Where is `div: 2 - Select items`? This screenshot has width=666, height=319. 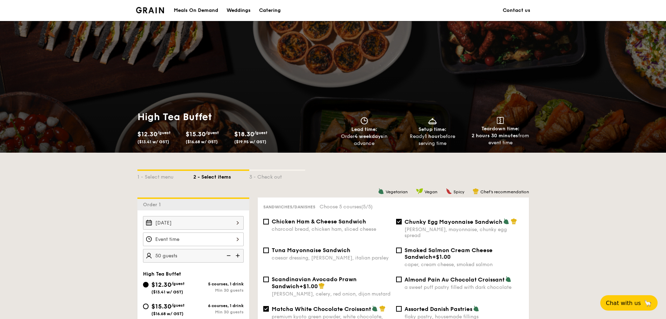
div: 2 - Select items is located at coordinates (221, 176).